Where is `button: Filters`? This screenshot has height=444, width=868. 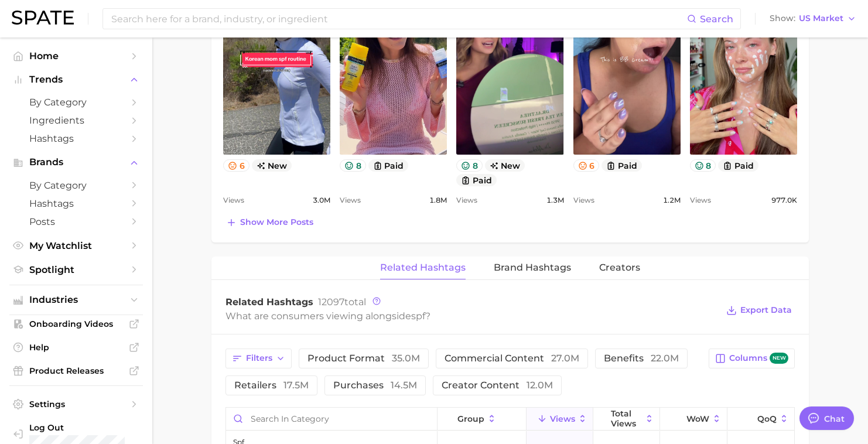
button: Filters is located at coordinates (258, 358).